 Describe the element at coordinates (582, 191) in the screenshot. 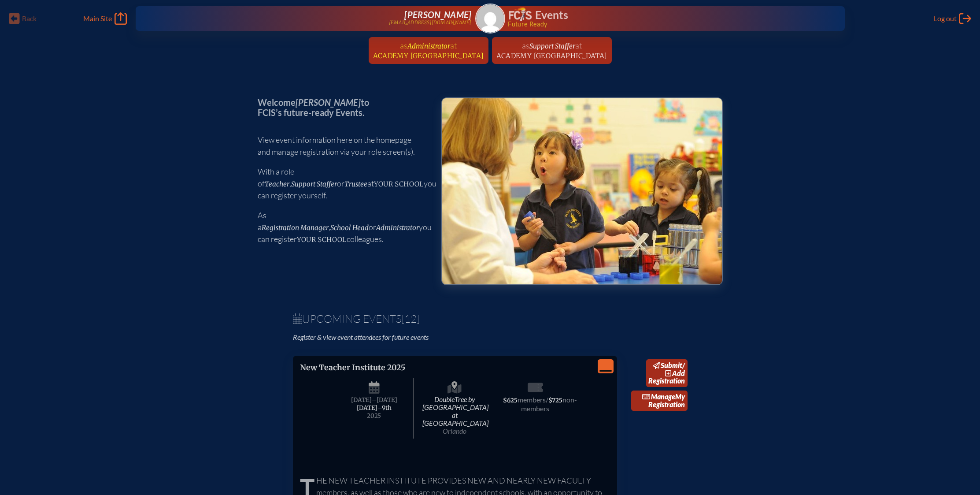

I see `img: Events` at that location.